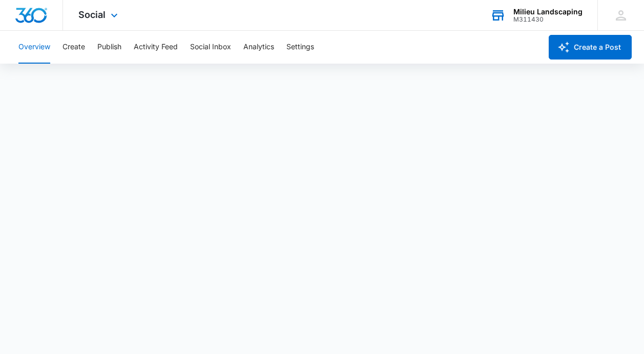  What do you see at coordinates (548, 20) in the screenshot?
I see `div: account id` at bounding box center [548, 20].